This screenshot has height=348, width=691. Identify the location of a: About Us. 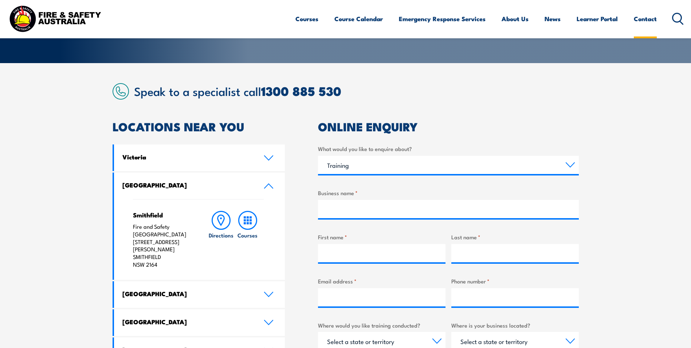
(515, 19).